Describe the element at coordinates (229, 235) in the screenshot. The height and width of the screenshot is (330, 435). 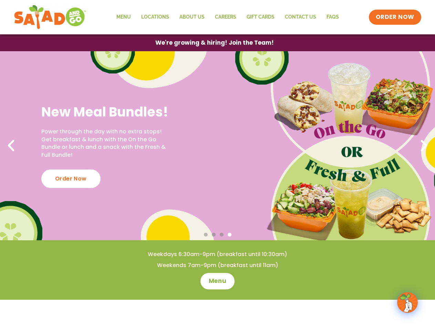
I see `span: Go to slide 4` at that location.